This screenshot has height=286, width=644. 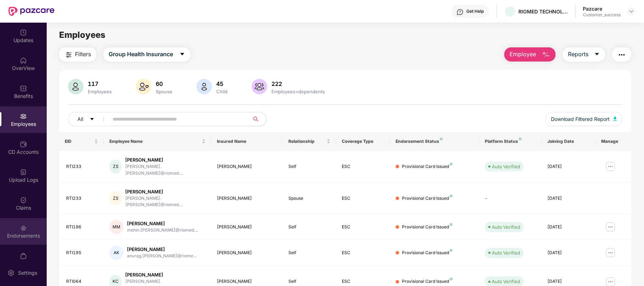 I want to click on th: Employee Name, so click(x=157, y=141).